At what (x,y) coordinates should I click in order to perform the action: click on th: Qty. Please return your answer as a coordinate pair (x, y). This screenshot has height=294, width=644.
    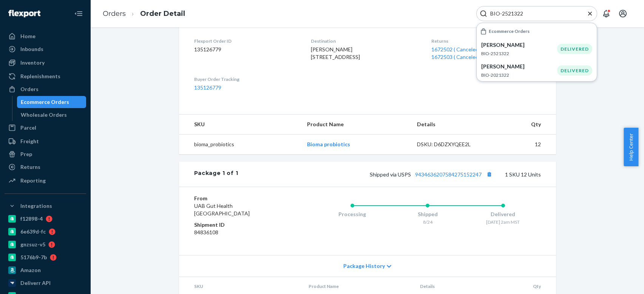
    Looking at the image, I should click on (525, 124).